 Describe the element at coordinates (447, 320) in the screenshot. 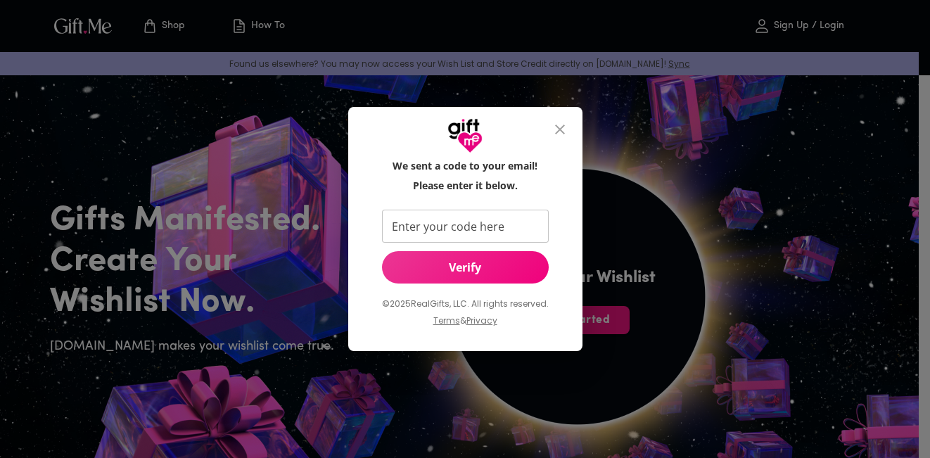

I see `a: Terms` at that location.